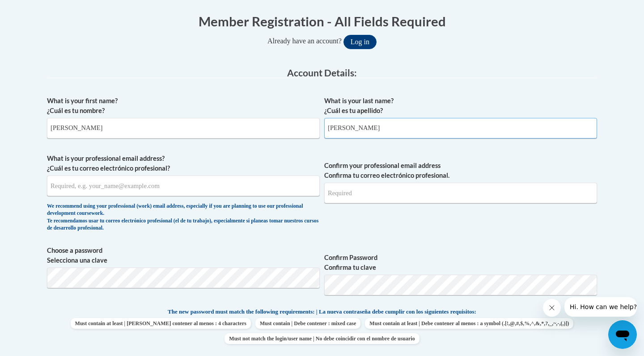 The image size is (644, 356). I want to click on span: Must contain | Debe contener : mixed case, so click(308, 324).